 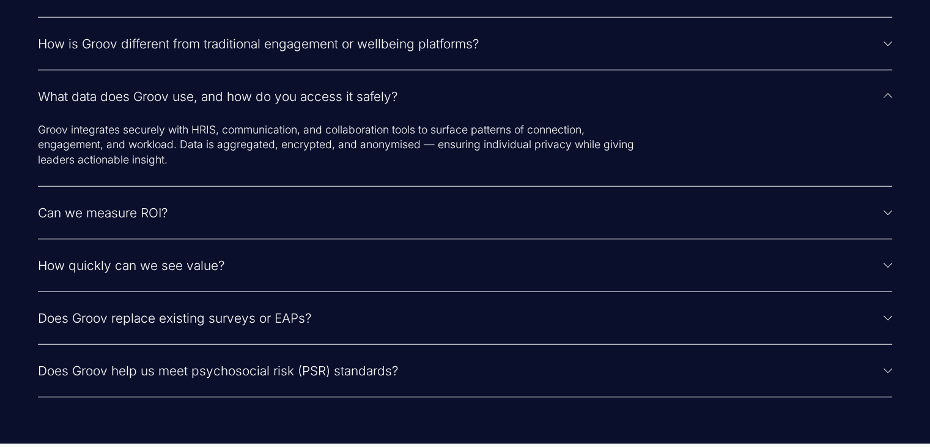 What do you see at coordinates (461, 96) in the screenshot?
I see `span: What data does Groov use, and how do you access it safely?` at bounding box center [461, 96].